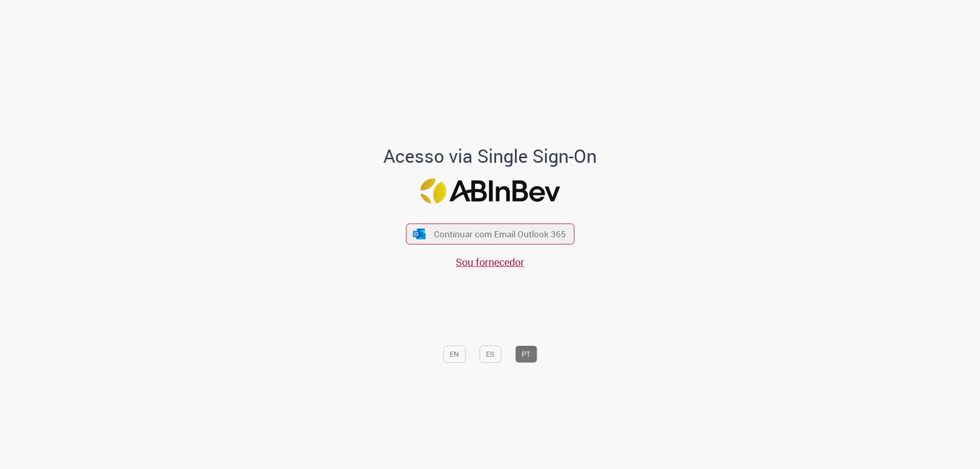 This screenshot has width=980, height=469. I want to click on h1: Acesso via Single Sign-On, so click(490, 157).